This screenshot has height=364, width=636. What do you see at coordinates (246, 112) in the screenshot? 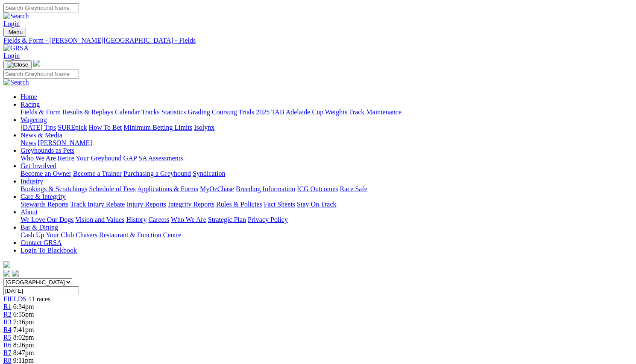
I see `a: Trials` at bounding box center [246, 112].